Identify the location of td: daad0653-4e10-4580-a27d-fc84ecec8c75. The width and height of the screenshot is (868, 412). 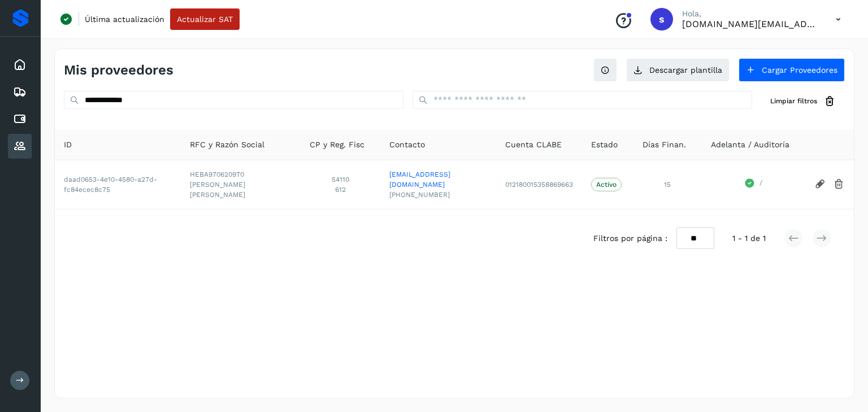
(117, 184).